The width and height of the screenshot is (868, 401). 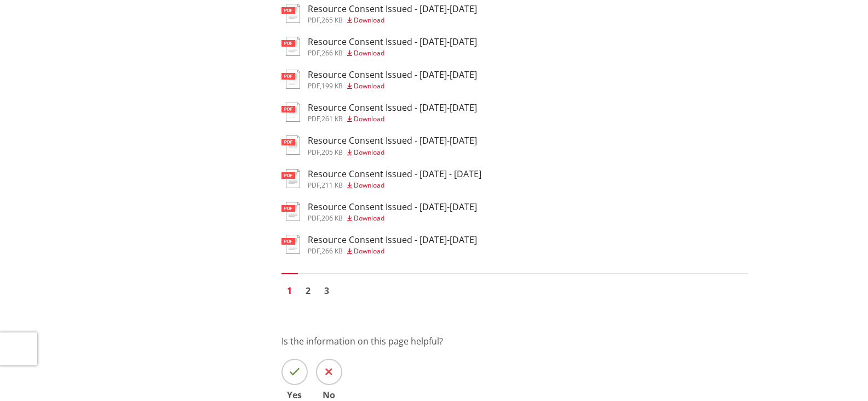 What do you see at coordinates (515, 288) in the screenshot?
I see `nav: Pagination` at bounding box center [515, 288].